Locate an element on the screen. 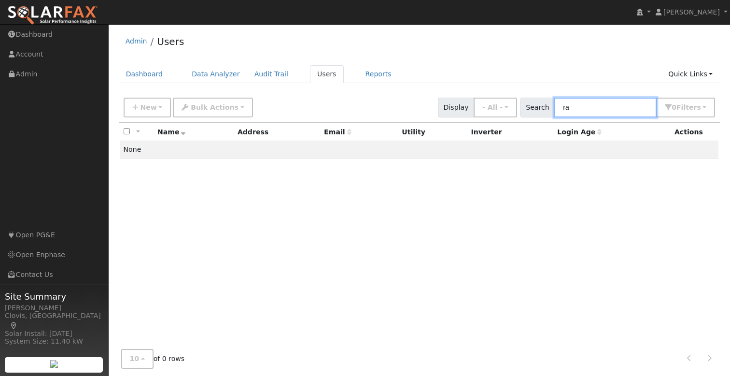  button: New is located at coordinates (147, 107).